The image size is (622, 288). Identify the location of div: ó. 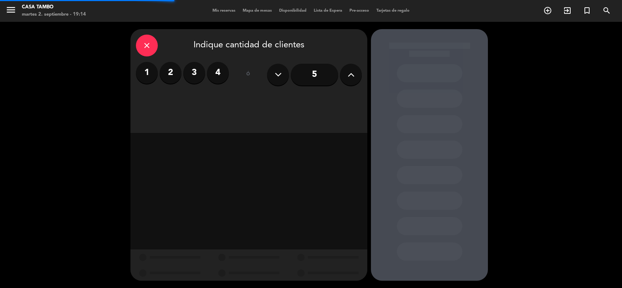
(248, 75).